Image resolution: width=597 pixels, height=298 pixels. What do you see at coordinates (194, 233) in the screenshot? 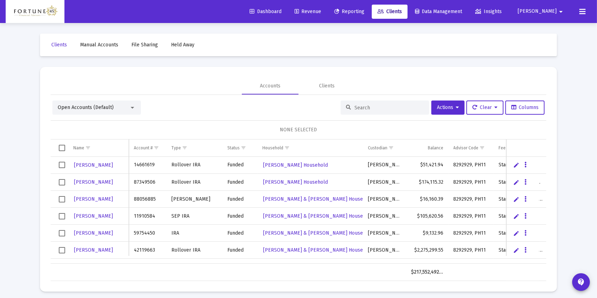
I see `td: IRA` at bounding box center [194, 233].